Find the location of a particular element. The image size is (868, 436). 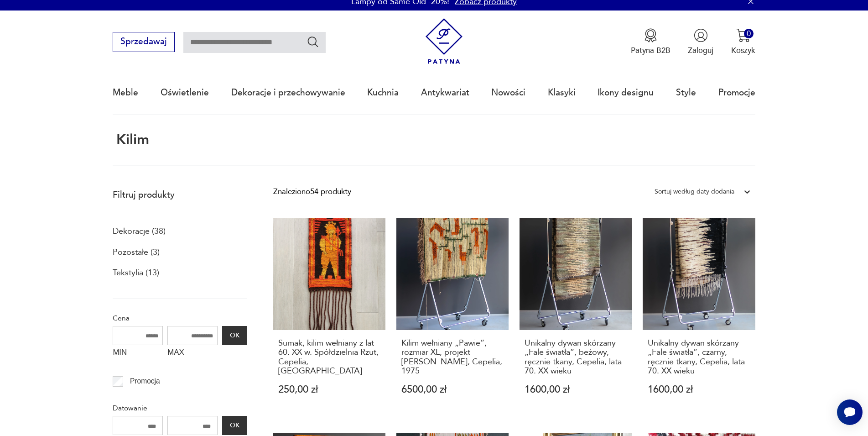

a: Sprzedawaj is located at coordinates (143, 42).